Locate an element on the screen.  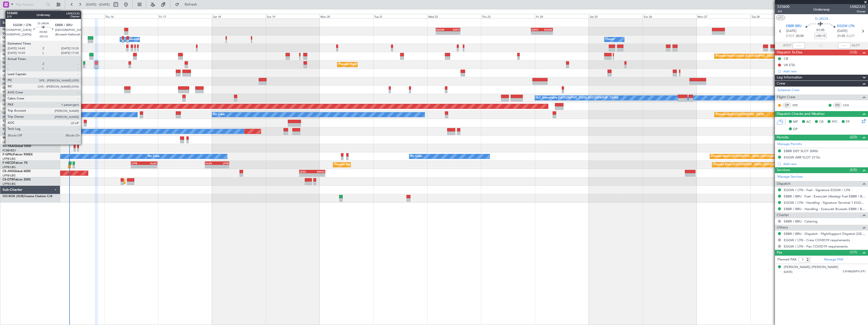
span: Others is located at coordinates (783, 227).